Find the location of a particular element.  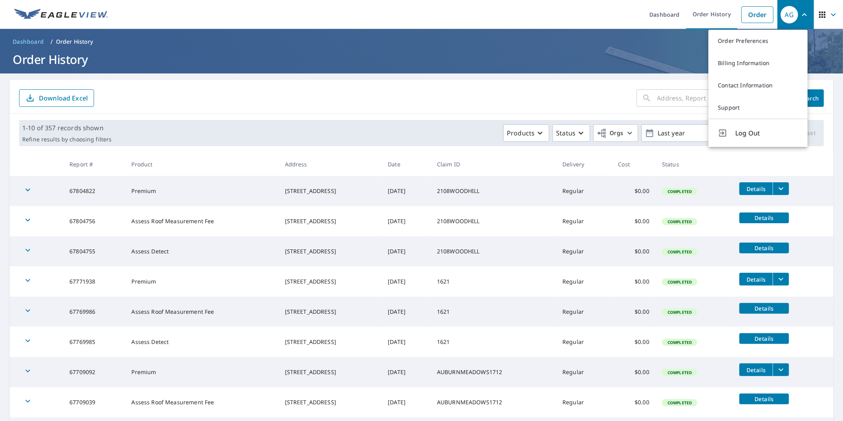

div: AG is located at coordinates (790, 15).